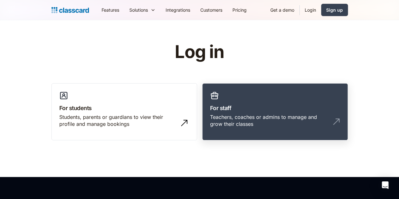 The height and width of the screenshot is (199, 399). Describe the element at coordinates (70, 10) in the screenshot. I see `a: home` at that location.